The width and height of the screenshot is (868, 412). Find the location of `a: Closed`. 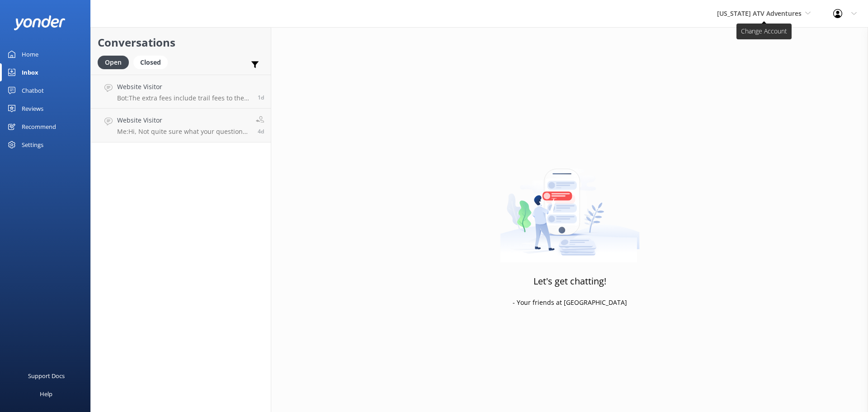

a: Closed is located at coordinates (153, 62).